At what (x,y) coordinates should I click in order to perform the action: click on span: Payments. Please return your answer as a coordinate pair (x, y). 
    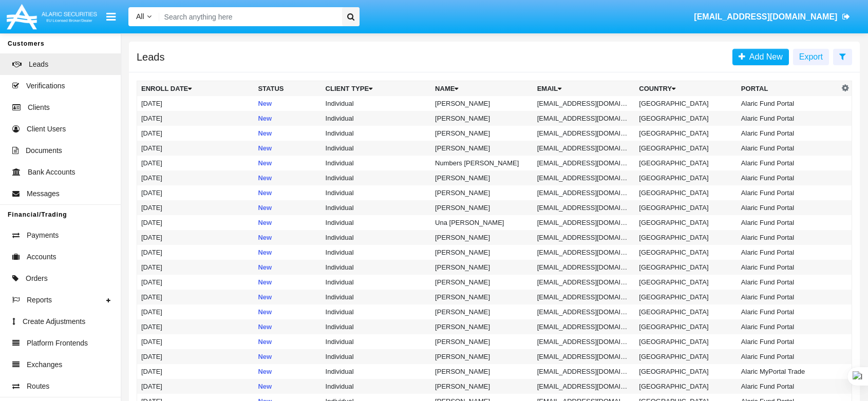
    Looking at the image, I should click on (42, 235).